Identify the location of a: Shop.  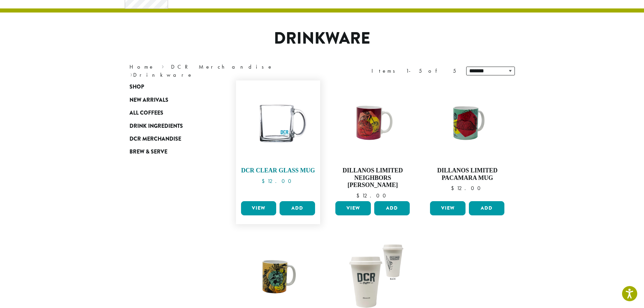
(170, 87).